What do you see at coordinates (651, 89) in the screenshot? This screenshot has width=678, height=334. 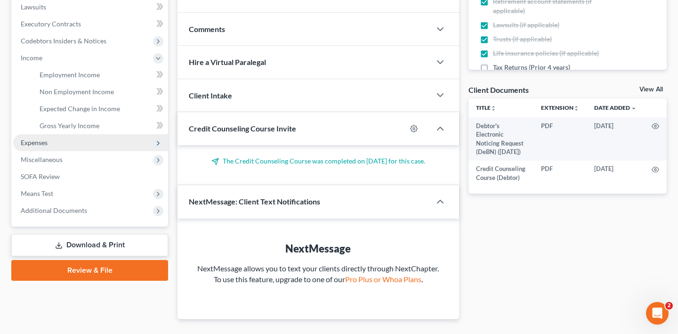 I see `a: View All` at bounding box center [651, 89].